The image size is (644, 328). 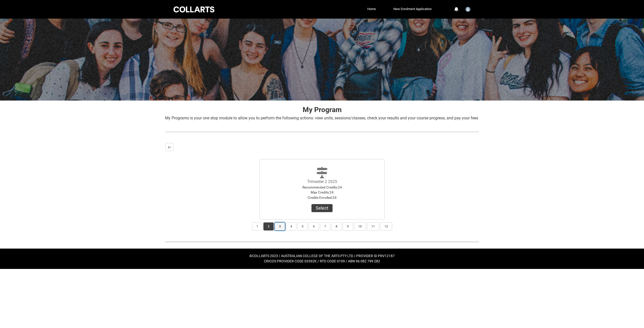 I want to click on button: 3, so click(x=280, y=226).